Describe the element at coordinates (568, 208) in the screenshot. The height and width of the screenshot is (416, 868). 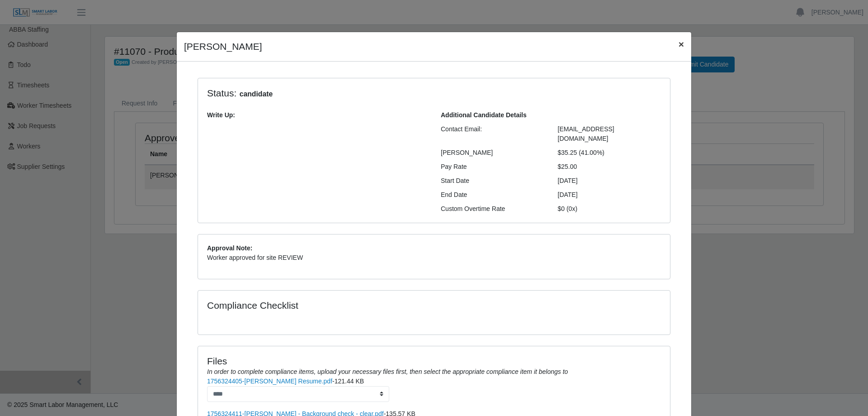
I see `span: $0 (0x)` at that location.